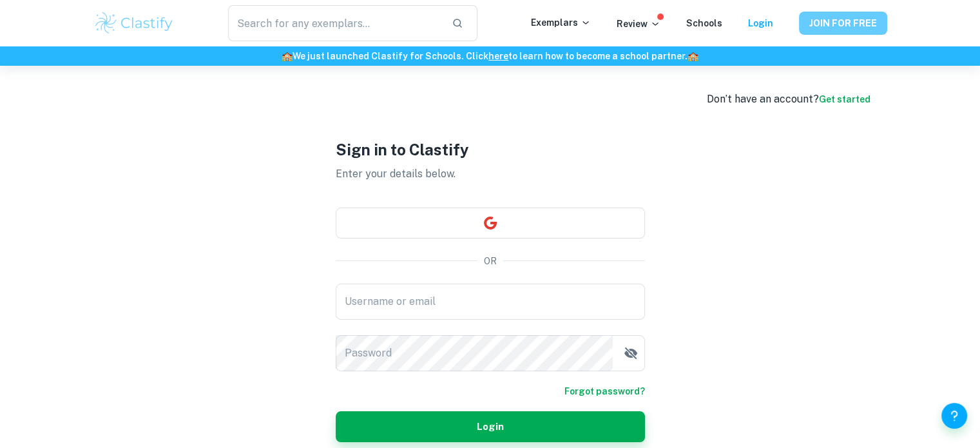  I want to click on p: OR, so click(490, 261).